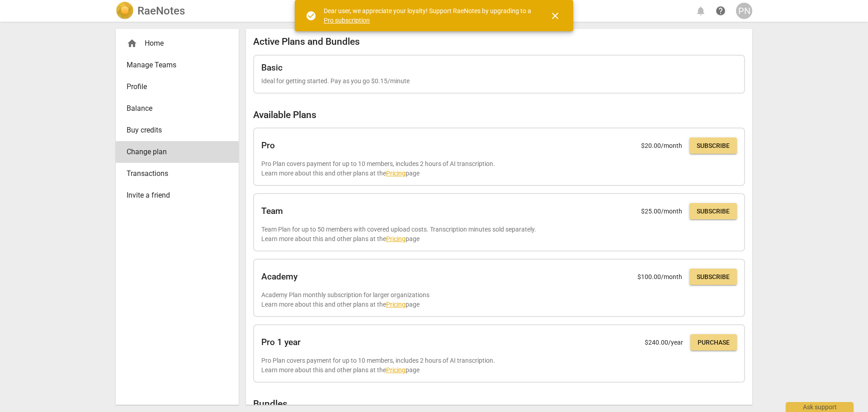 This screenshot has height=412, width=868. I want to click on h2: Bundles, so click(499, 404).